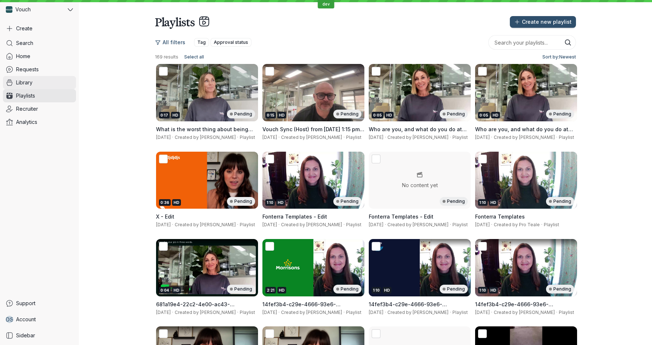 This screenshot has width=652, height=345. Describe the element at coordinates (207, 305) in the screenshot. I see `h3: 681a19e4-22c2-4e00-ac43-04083671e218.mp4 - Edit` at that location.